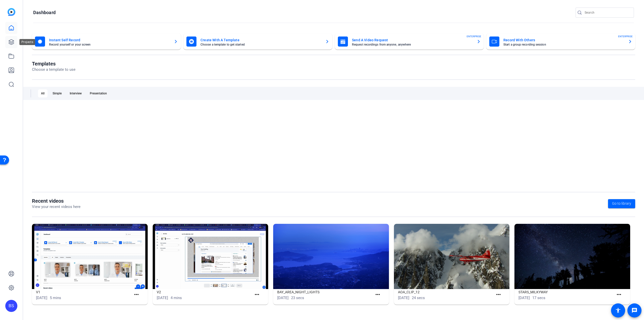 The image size is (644, 320). What do you see at coordinates (210, 256) in the screenshot?
I see `img: V2` at bounding box center [210, 256].